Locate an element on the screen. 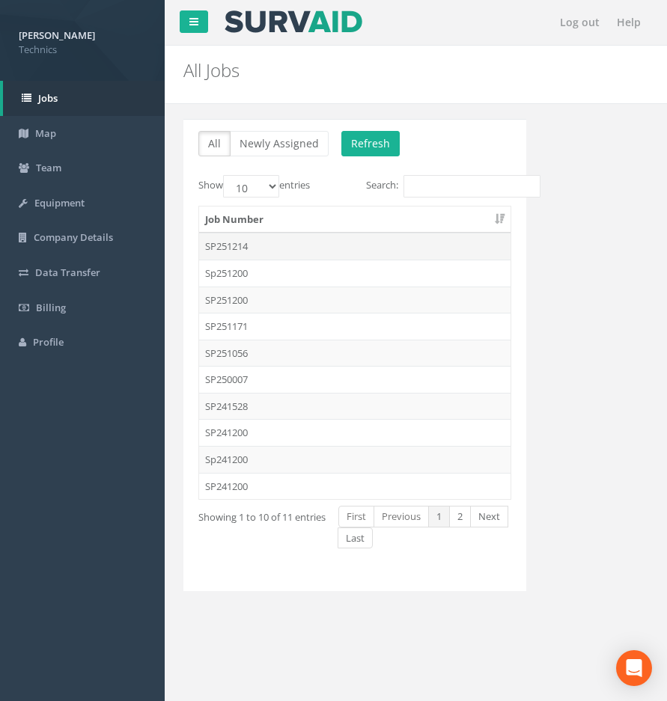 The width and height of the screenshot is (667, 701). td: SP251214 is located at coordinates (355, 246).